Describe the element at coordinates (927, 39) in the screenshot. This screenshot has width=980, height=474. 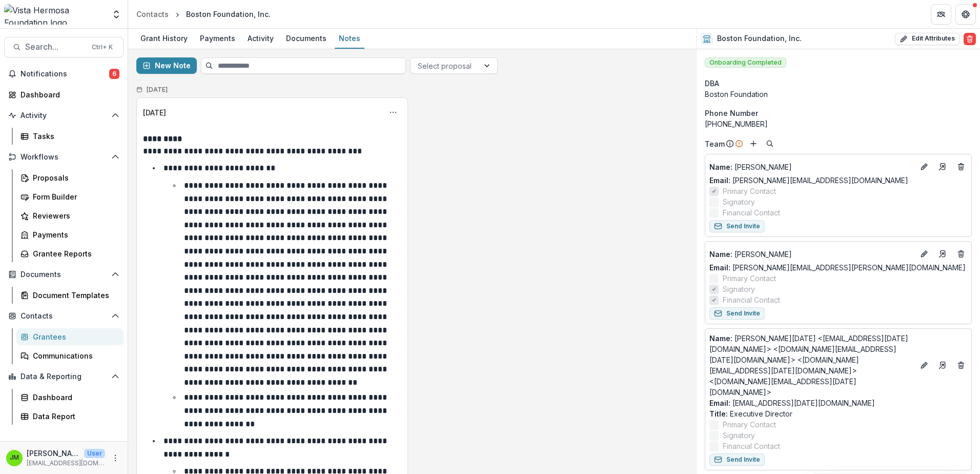
I see `button: Edit Attributes` at that location.